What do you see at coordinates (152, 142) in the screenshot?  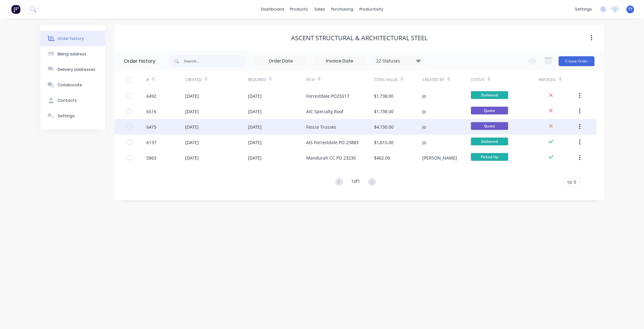 I see `div: 6137` at bounding box center [152, 142].